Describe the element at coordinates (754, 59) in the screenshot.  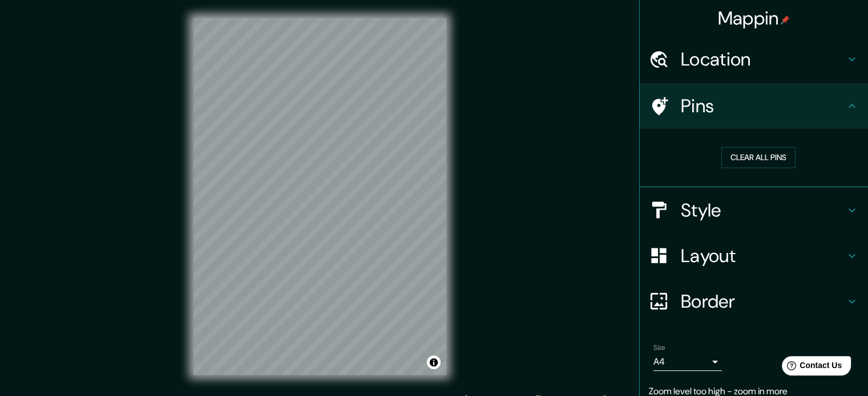
I see `div: Location` at that location.